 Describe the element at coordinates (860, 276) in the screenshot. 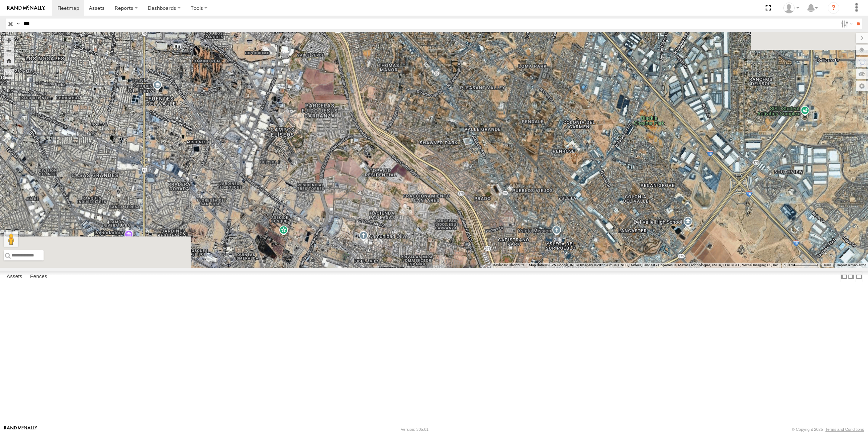

I see `label: Hide Summary Table` at that location.